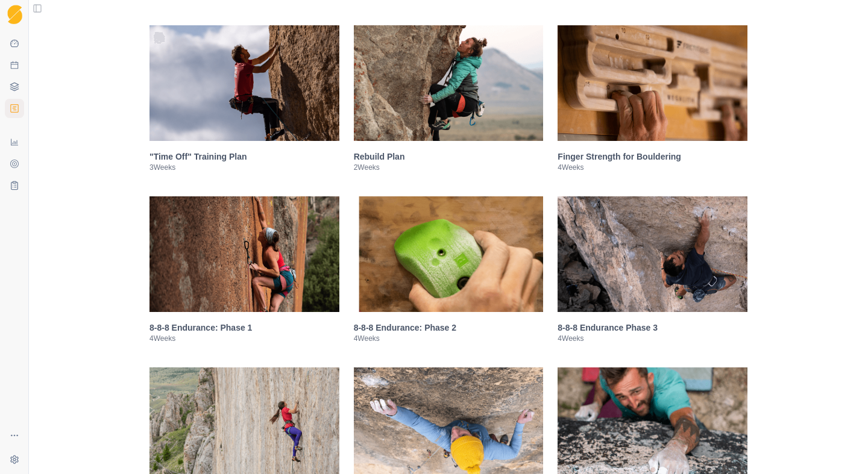 The width and height of the screenshot is (868, 474). What do you see at coordinates (14, 460) in the screenshot?
I see `button: Settings` at bounding box center [14, 460].